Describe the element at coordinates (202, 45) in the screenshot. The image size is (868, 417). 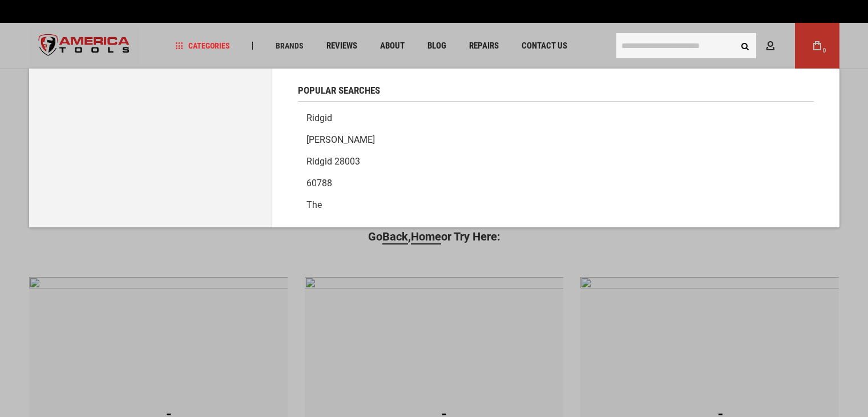
I see `a: Categories` at that location.